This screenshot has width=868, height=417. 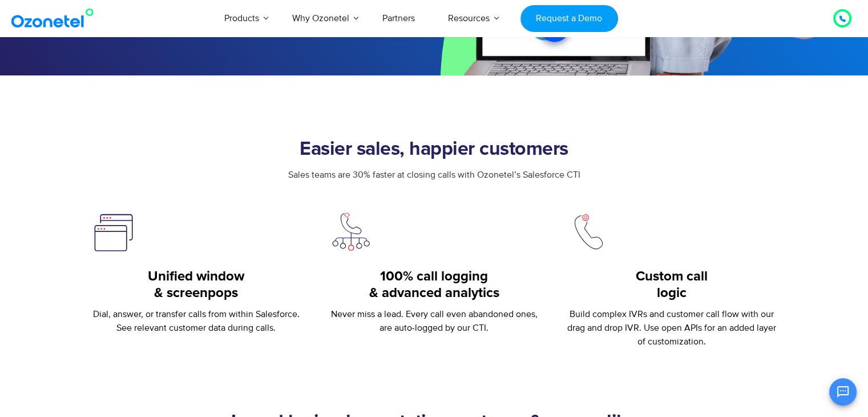 I want to click on h5: Unified window & screenpops, so click(x=196, y=285).